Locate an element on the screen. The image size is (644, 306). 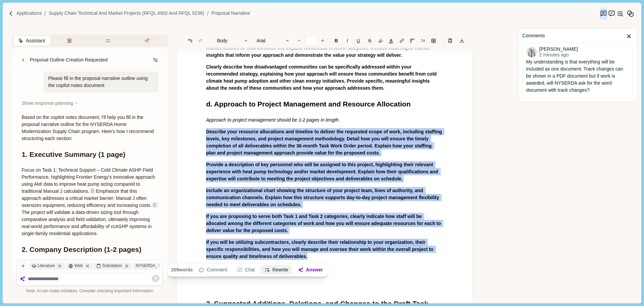
button: Redo is located at coordinates (201, 40).